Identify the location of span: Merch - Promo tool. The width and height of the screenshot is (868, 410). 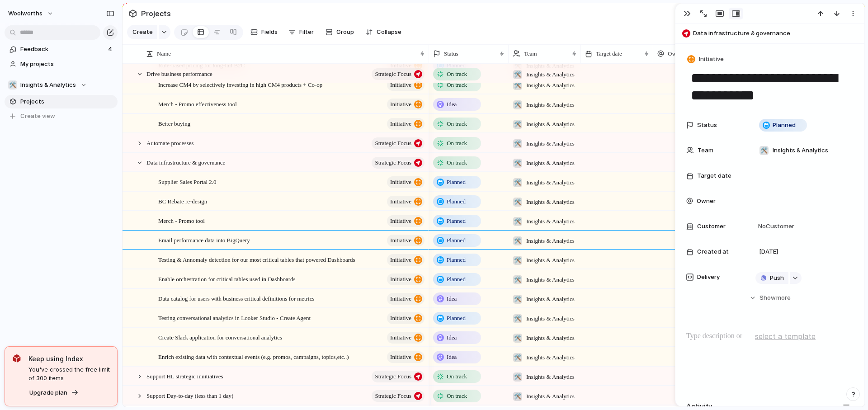
(181, 221).